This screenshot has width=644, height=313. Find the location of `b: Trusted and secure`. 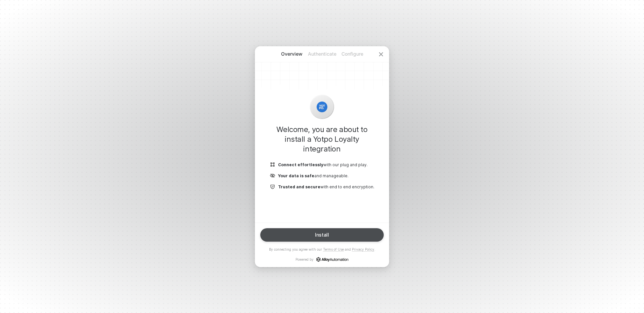

b: Trusted and secure is located at coordinates (299, 186).